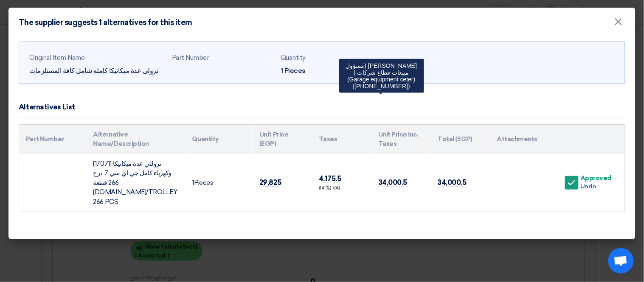  What do you see at coordinates (596, 178) in the screenshot?
I see `div: Approved` at bounding box center [596, 178].